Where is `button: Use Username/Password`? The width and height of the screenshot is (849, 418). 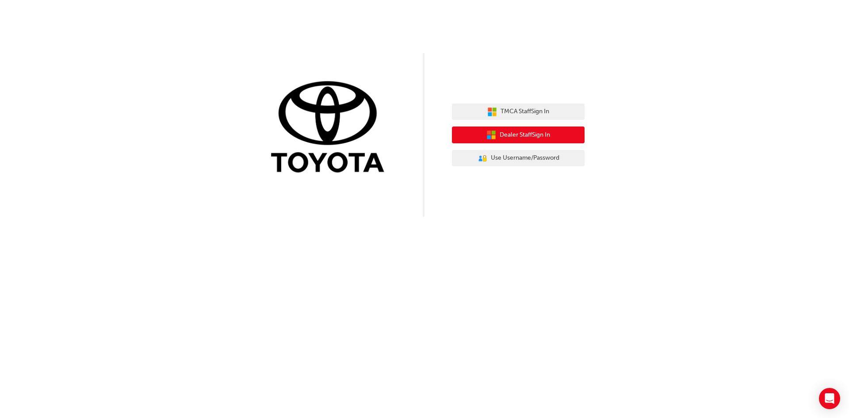 button: Use Username/Password is located at coordinates (518, 158).